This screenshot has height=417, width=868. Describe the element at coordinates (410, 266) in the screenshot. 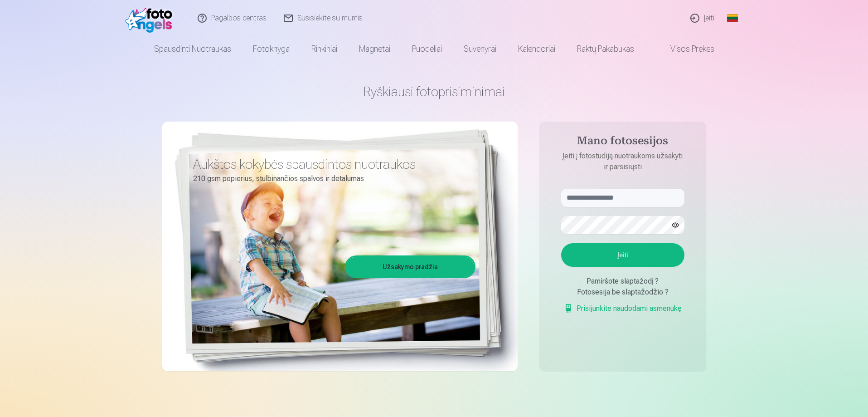

I see `a: Užsakymo pradžia` at that location.